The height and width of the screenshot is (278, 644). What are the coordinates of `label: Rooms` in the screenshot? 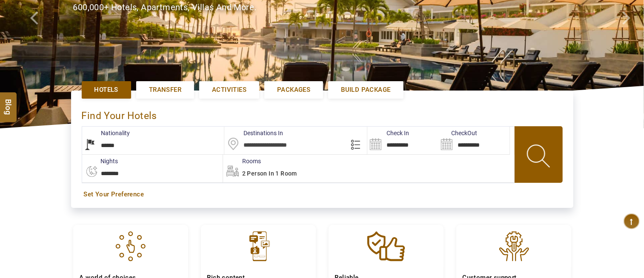 It's located at (242, 161).